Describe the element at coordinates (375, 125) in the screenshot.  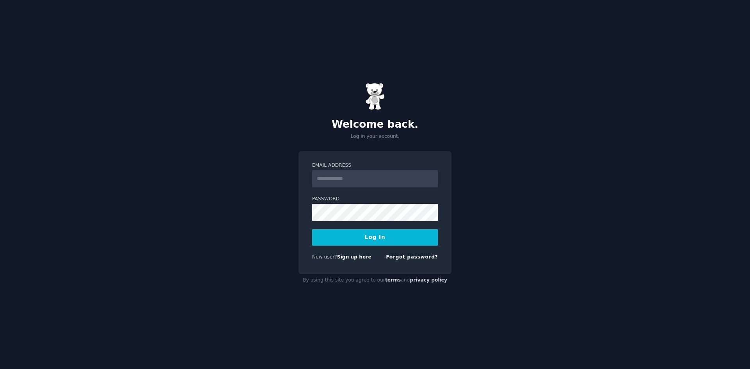
I see `h2: Welcome back.` at that location.